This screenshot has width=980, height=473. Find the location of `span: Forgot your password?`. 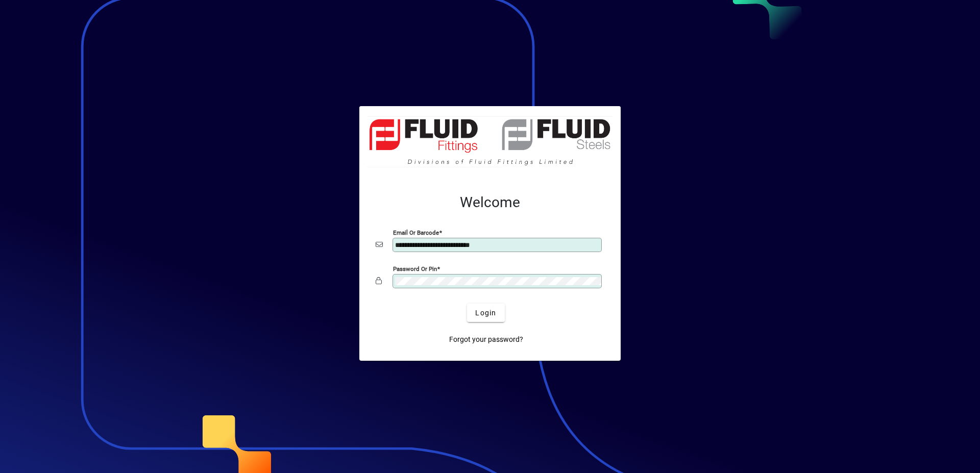

span: Forgot your password? is located at coordinates (486, 339).